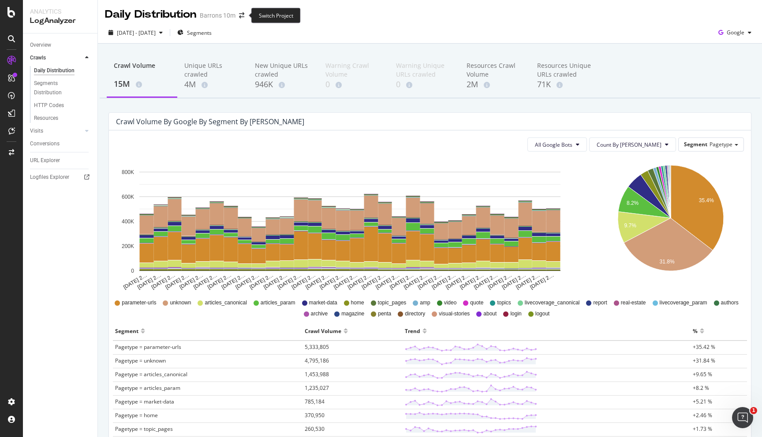 The height and width of the screenshot is (437, 762). What do you see at coordinates (213, 85) in the screenshot?
I see `div: 4M` at bounding box center [213, 85].